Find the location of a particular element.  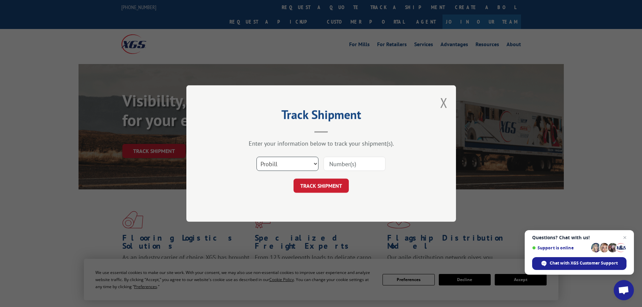

button: Close modal is located at coordinates (444, 102).